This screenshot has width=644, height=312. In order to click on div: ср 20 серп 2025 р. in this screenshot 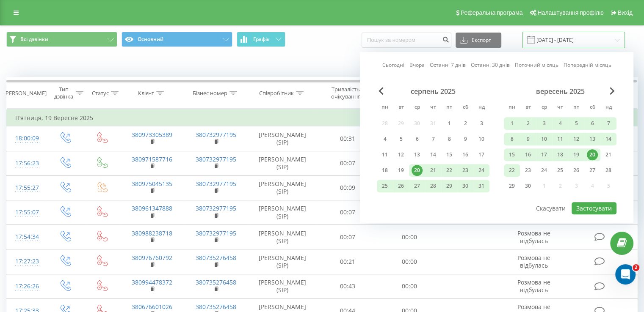, I will do `click(417, 170)`.